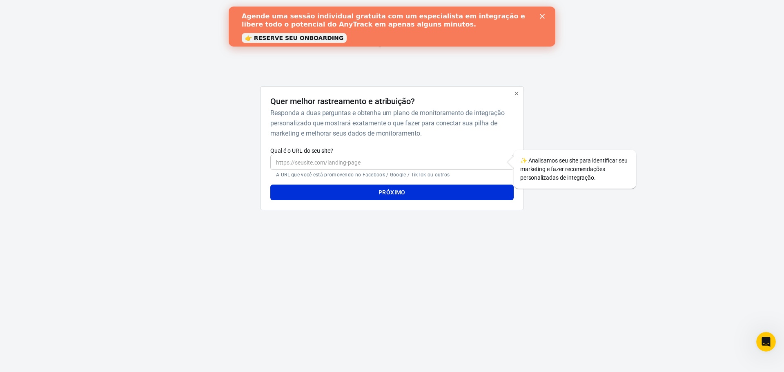 The width and height of the screenshot is (784, 372). I want to click on font: Qual é o URL do seu site?, so click(302, 151).